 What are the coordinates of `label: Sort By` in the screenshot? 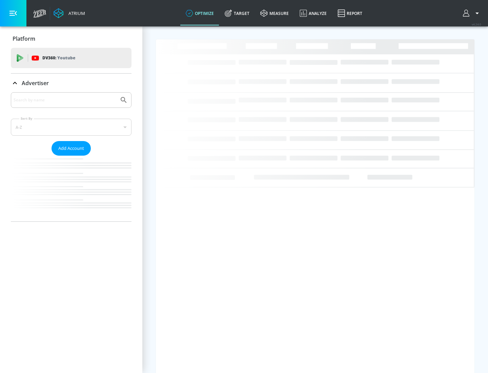 It's located at (26, 118).